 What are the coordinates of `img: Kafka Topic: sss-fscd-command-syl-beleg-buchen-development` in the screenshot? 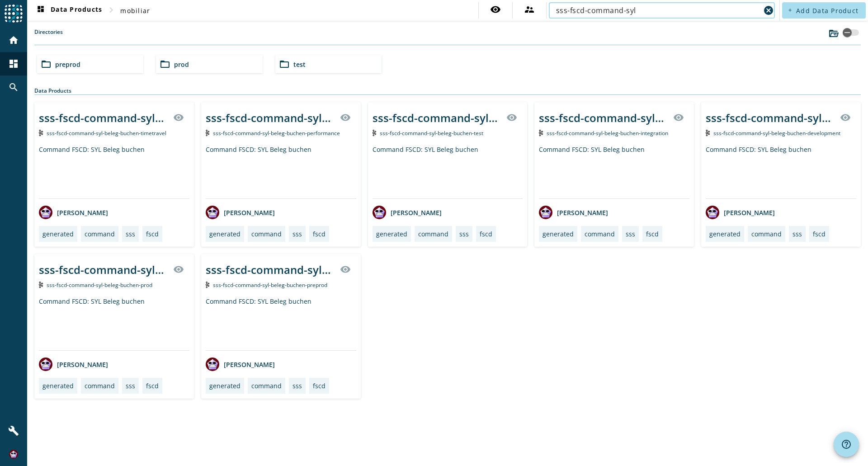 It's located at (708, 133).